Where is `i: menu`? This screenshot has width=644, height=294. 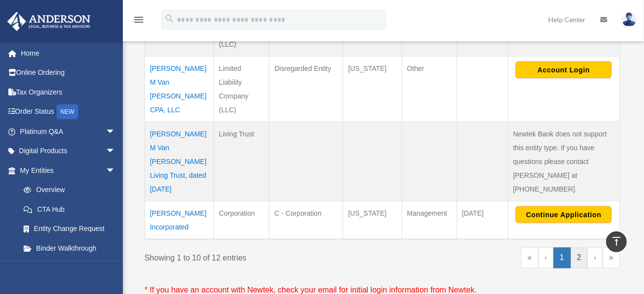
i: menu is located at coordinates (139, 20).